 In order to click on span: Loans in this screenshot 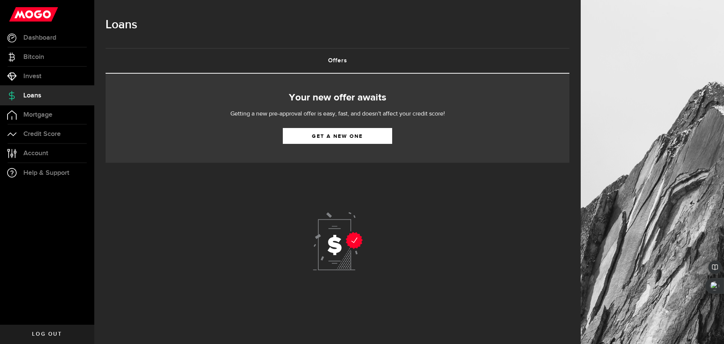, I will do `click(32, 95)`.